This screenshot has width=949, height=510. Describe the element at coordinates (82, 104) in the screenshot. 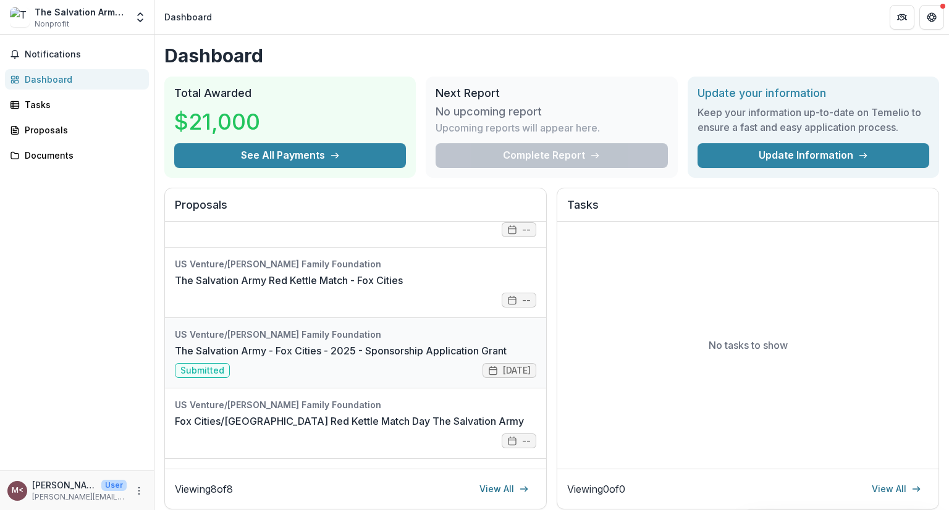

I see `div: Tasks` at that location.